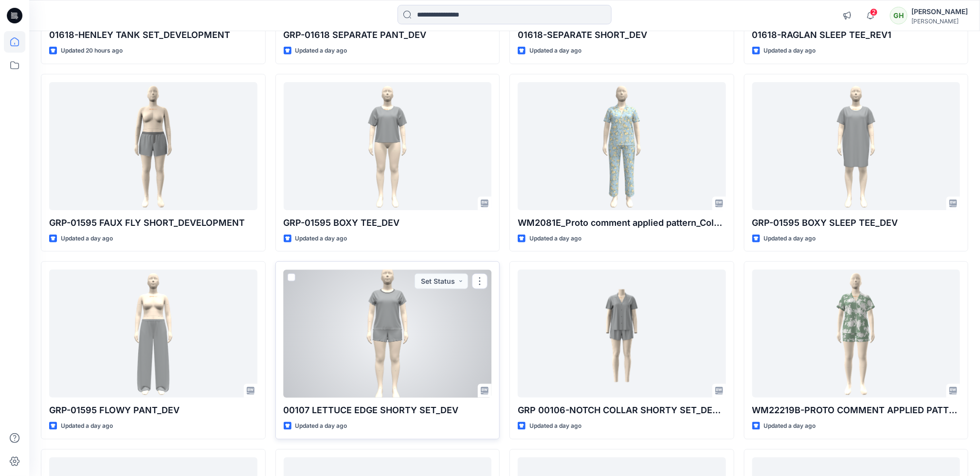 This screenshot has width=980, height=476. Describe the element at coordinates (388, 146) in the screenshot. I see `a: GRP-01595 BOXY TEE_DEV` at that location.